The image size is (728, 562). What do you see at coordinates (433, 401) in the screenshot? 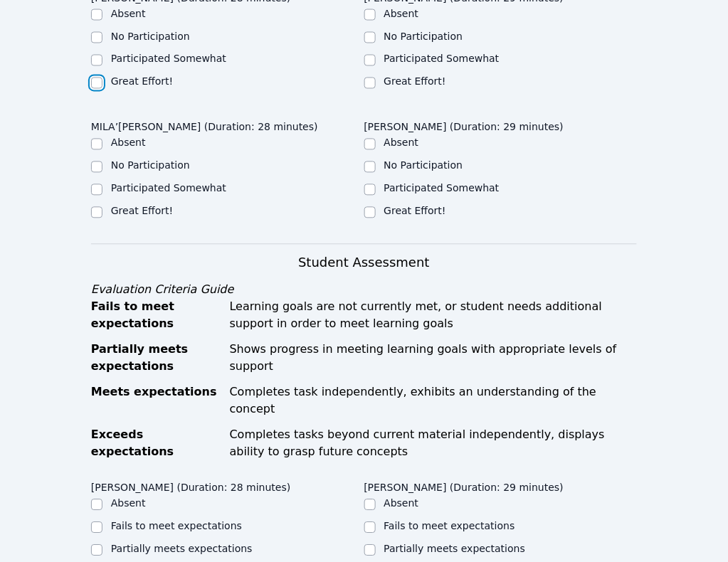
I see `div: Completes task independently, exhibits an understanding of the concept` at bounding box center [433, 401].